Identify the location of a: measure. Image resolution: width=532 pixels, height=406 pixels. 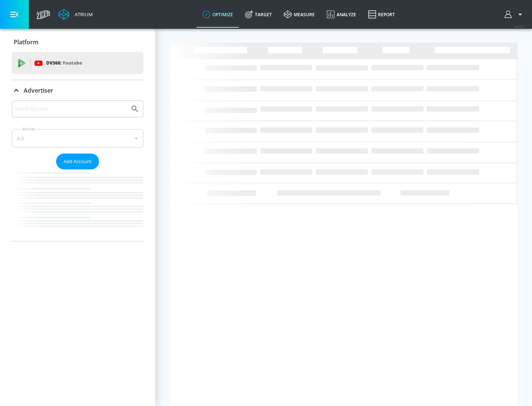
(299, 14).